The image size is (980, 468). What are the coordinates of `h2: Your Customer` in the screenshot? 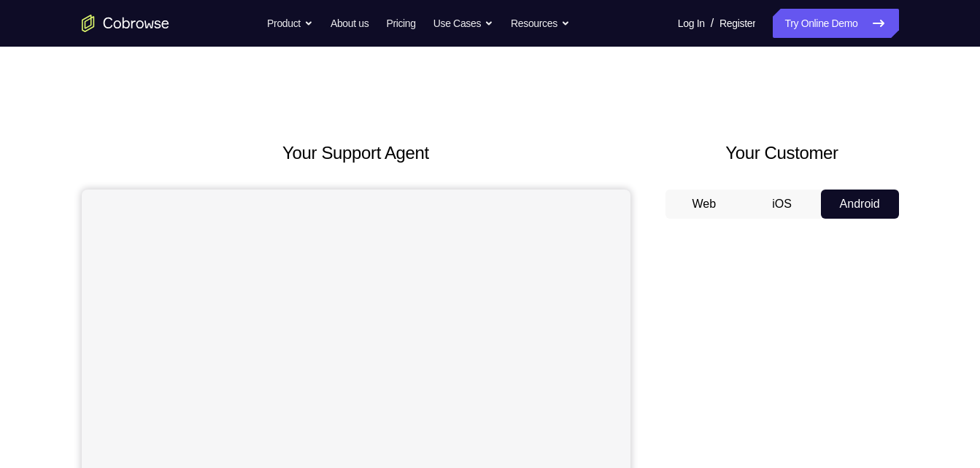 It's located at (782, 153).